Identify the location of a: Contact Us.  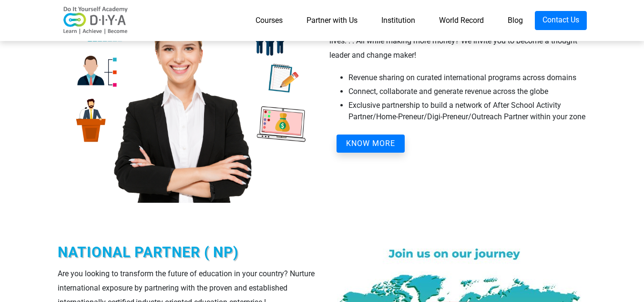
(561, 21).